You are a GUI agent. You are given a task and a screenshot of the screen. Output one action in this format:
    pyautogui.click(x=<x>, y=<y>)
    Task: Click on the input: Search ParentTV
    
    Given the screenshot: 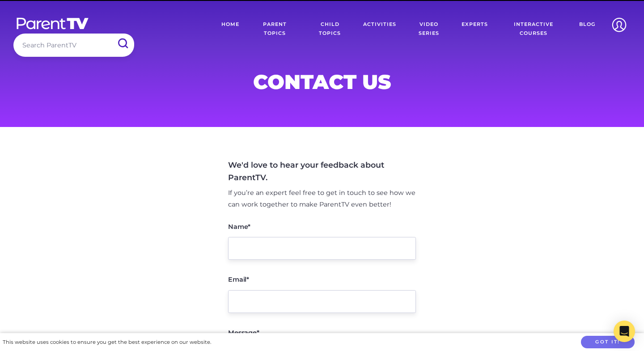 What is the action you would take?
    pyautogui.click(x=74, y=45)
    